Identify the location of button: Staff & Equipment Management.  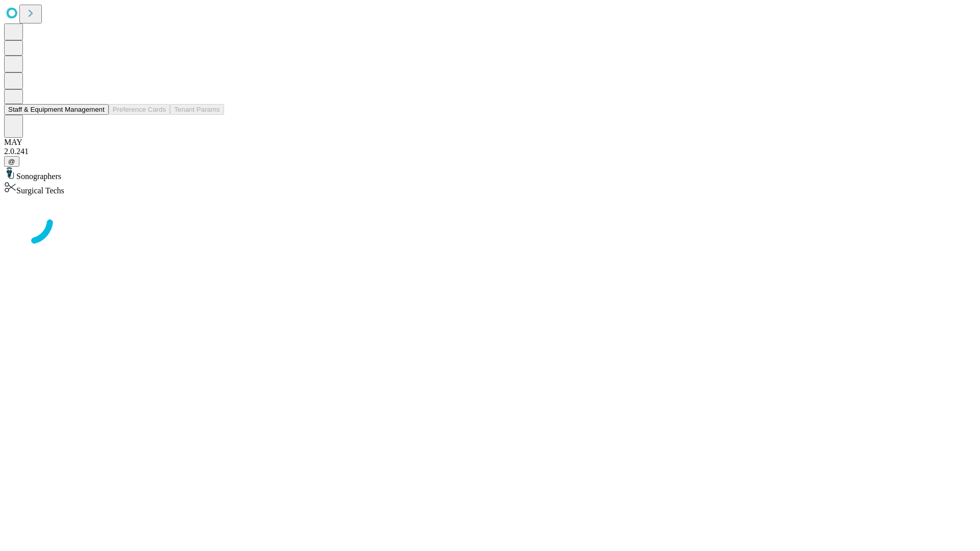
(56, 109).